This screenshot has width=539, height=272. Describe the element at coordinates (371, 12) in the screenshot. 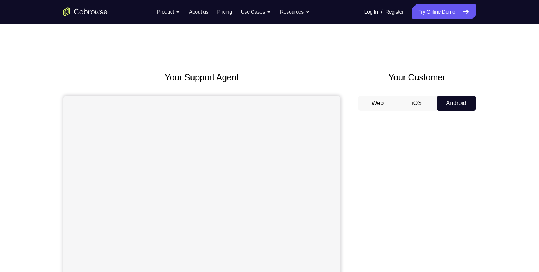

I see `a: Log In` at that location.